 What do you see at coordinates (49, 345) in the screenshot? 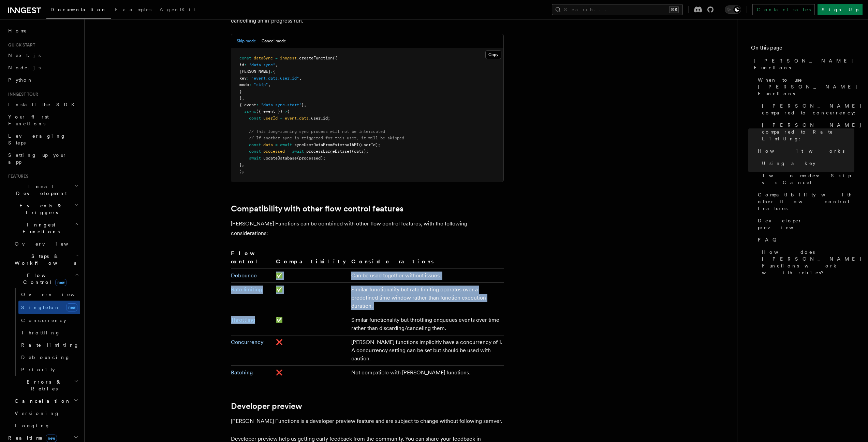
I see `a: Rate limiting` at bounding box center [49, 345].